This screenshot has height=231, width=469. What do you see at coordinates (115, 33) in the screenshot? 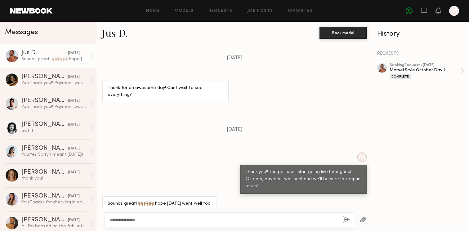
I see `a: Jus D.` at bounding box center [115, 33].